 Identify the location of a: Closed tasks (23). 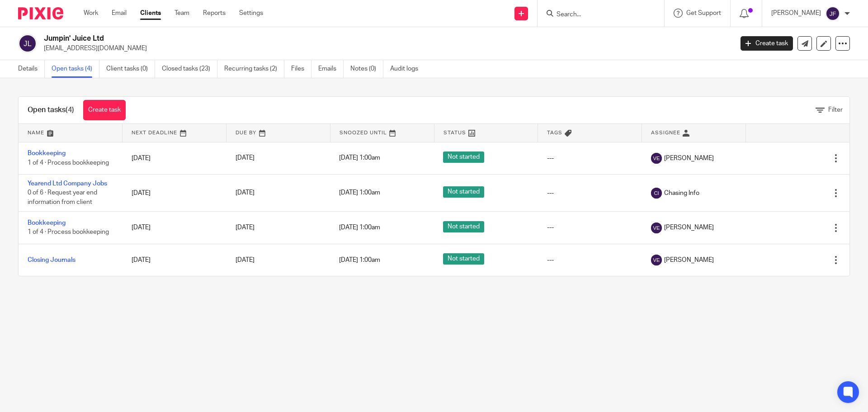
(189, 69).